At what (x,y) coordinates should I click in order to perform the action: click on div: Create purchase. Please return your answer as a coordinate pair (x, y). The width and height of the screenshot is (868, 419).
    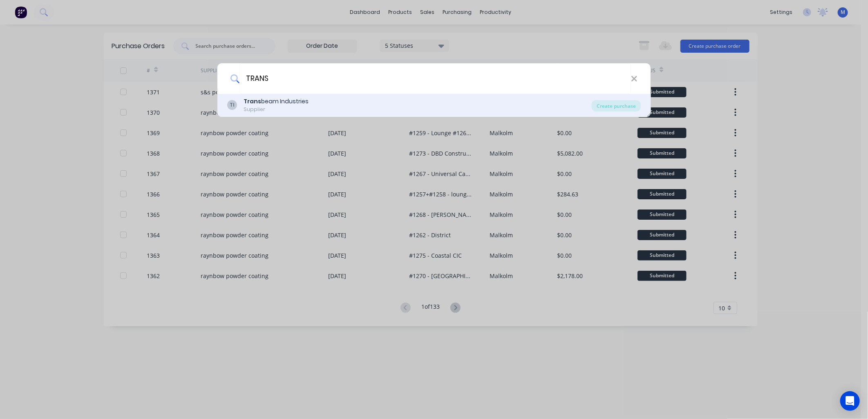
    Looking at the image, I should click on (616, 106).